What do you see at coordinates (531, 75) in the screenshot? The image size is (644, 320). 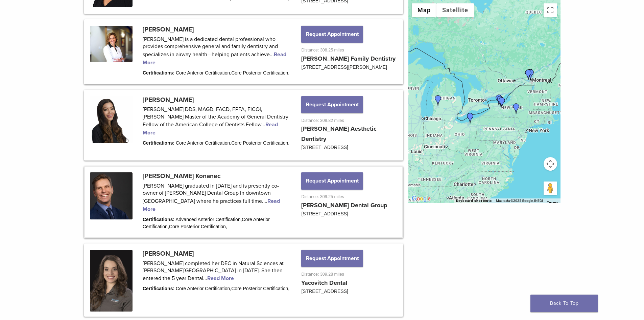 I see `div: Dr. Taras Konanec` at bounding box center [531, 75].